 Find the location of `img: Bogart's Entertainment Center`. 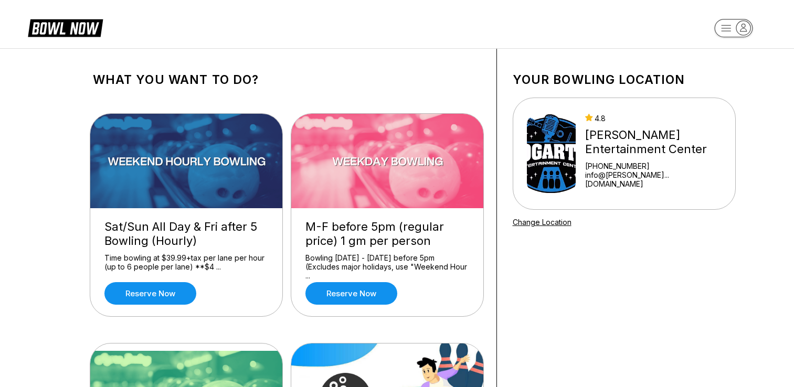

img: Bogart's Entertainment Center is located at coordinates (551, 154).